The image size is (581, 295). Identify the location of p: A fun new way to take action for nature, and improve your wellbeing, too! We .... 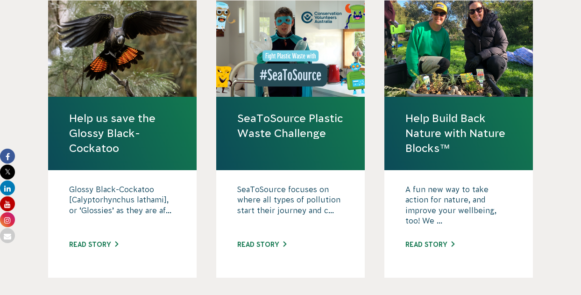
(459, 207).